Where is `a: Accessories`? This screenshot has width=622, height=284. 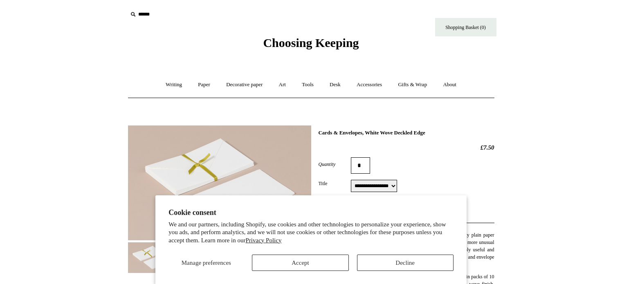
a: Accessories is located at coordinates (369, 85).